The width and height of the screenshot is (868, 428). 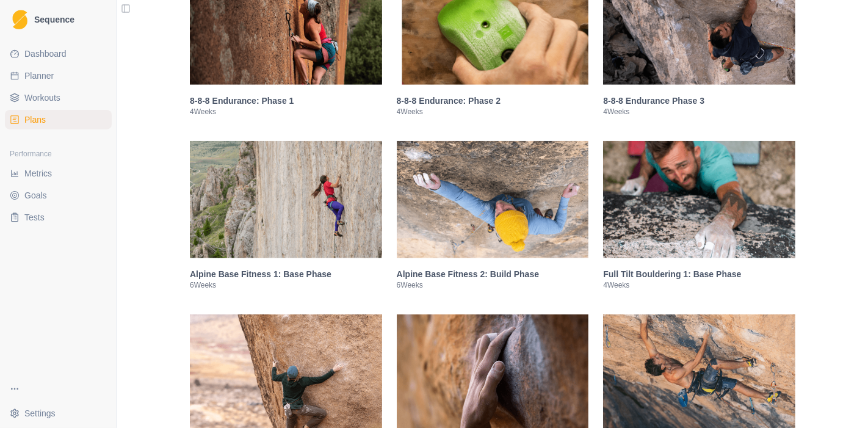 What do you see at coordinates (58, 20) in the screenshot?
I see `a: LogoSequence` at bounding box center [58, 20].